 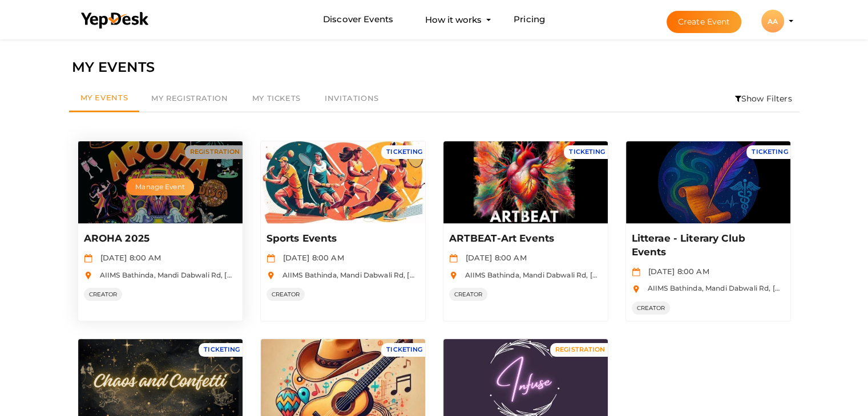 I want to click on div: AA, so click(x=773, y=21).